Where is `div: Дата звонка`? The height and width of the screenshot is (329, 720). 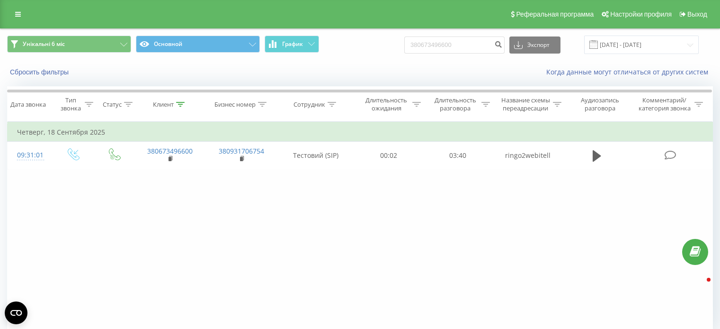
div: Дата звонка is located at coordinates (28, 104).